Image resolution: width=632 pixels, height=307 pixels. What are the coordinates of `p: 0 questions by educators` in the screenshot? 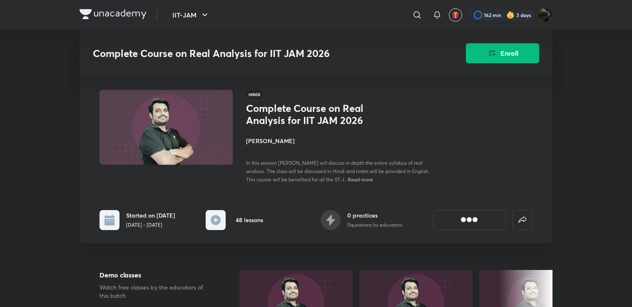 It's located at (375, 225).